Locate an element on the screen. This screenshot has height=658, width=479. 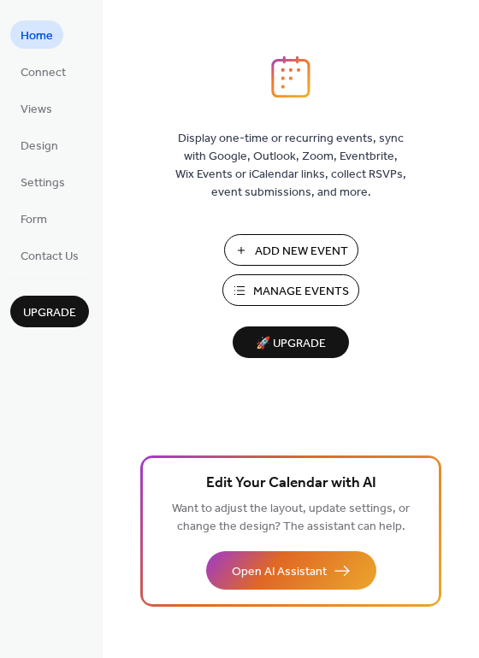
button: Add New Event is located at coordinates (291, 250).